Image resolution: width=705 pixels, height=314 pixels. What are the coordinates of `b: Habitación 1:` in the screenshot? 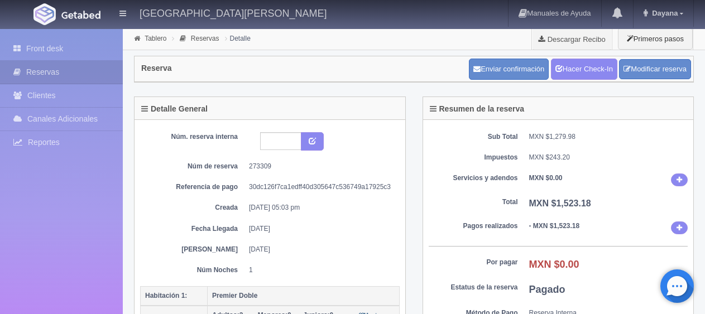 It's located at (166, 296).